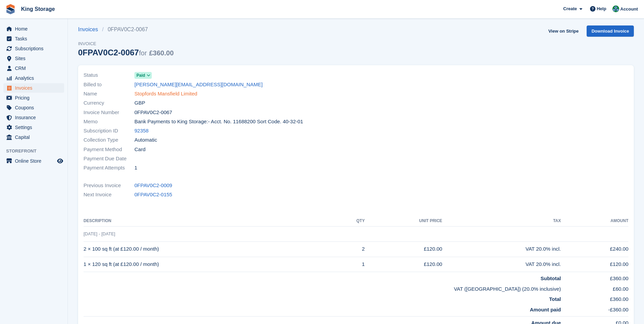 The image size is (644, 324). I want to click on span: Invoice, so click(126, 44).